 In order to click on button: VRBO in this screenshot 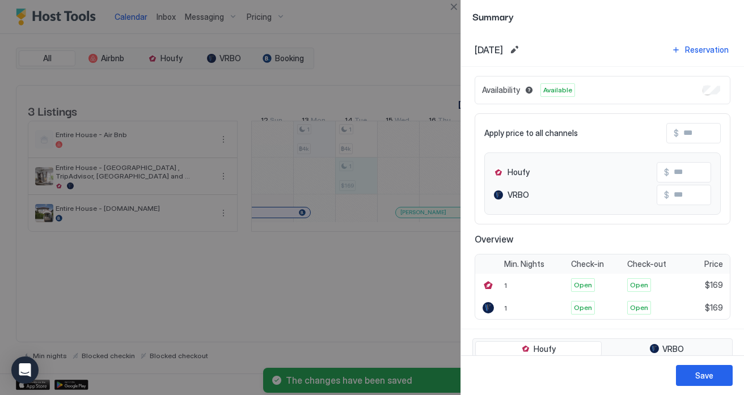, I will do `click(667, 349)`.